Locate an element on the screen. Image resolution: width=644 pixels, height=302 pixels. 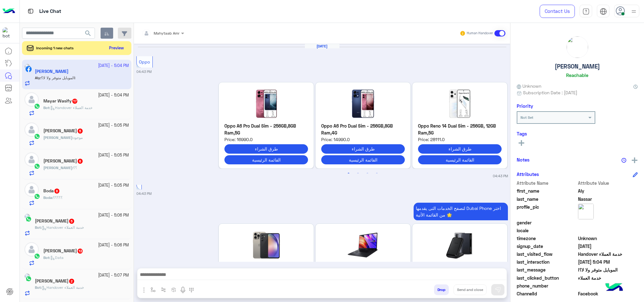
span: خدمة العملاء is located at coordinates (608, 278).